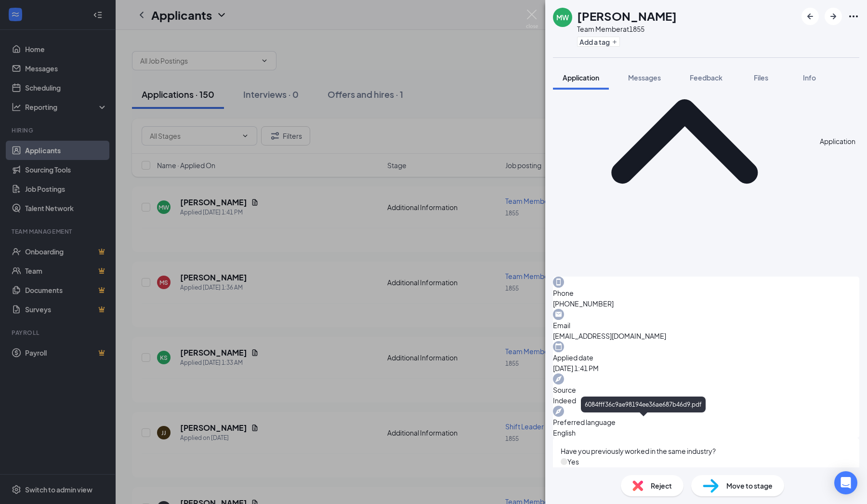  What do you see at coordinates (638, 450) in the screenshot?
I see `span: Have you previously worked in the same industry?` at bounding box center [638, 450].